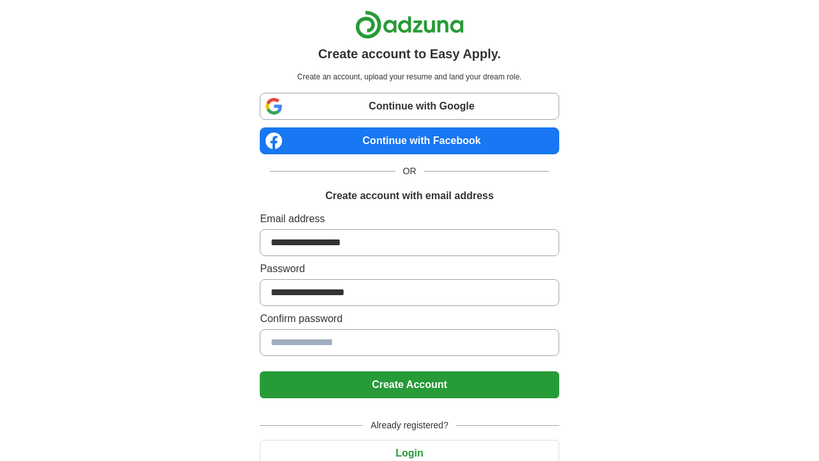 The height and width of the screenshot is (461, 819). I want to click on p: Create an account, upload your resume and land your dream role., so click(409, 77).